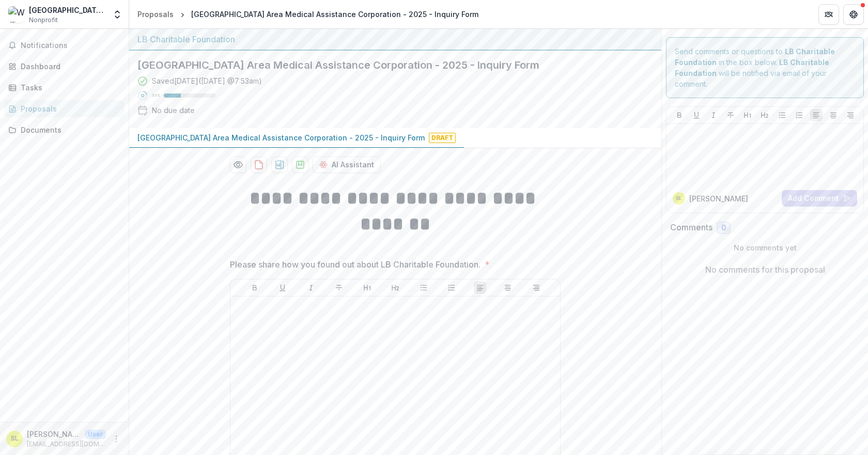  Describe the element at coordinates (442, 138) in the screenshot. I see `span: Draft` at that location.